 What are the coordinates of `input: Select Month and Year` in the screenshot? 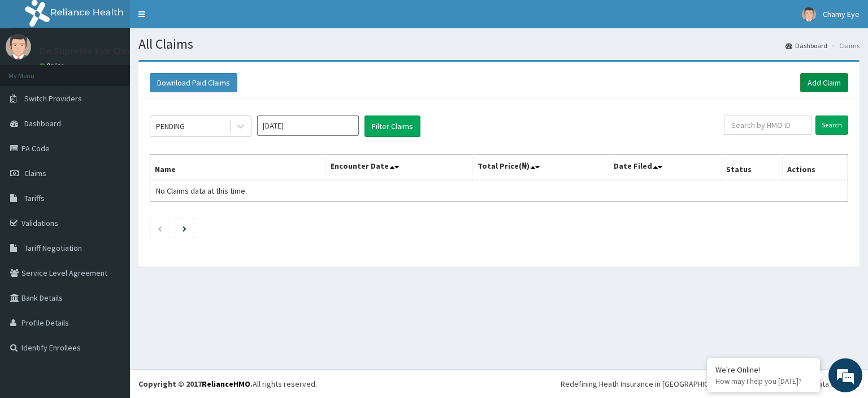 It's located at (308, 126).